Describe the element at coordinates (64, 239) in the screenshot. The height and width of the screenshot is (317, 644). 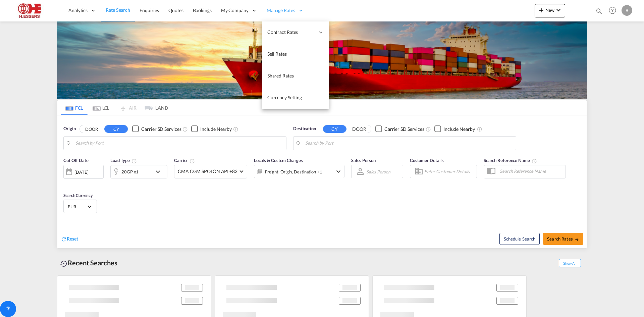
I see `md-icon: icon-refresh` at that location.